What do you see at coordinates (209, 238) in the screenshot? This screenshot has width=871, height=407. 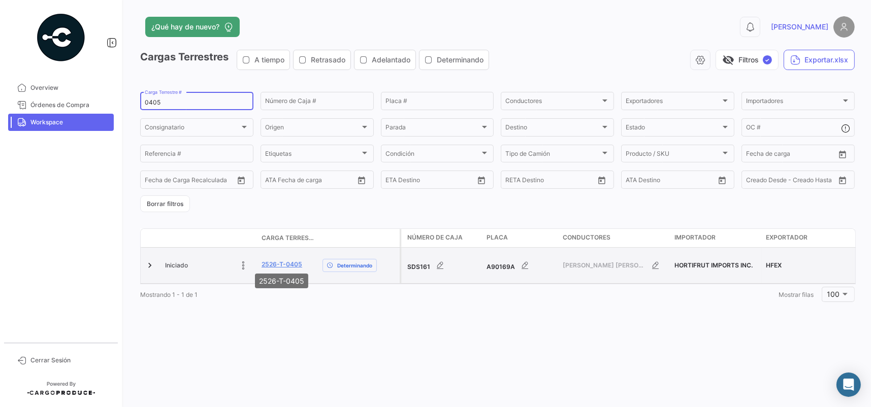 I see `datatable-header-cell: Estado` at bounding box center [209, 238].